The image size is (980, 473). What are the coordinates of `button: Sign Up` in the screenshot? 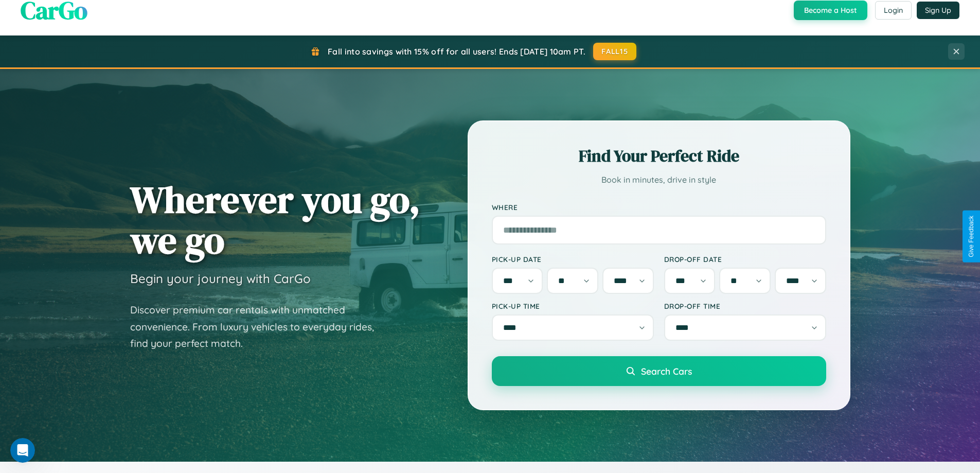 It's located at (938, 11).